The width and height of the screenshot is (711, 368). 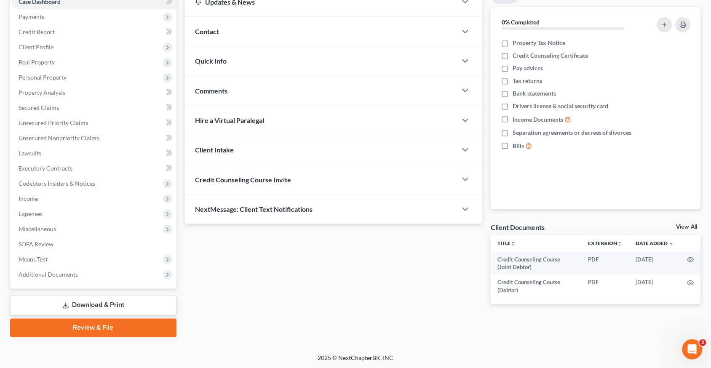 I want to click on span: Credit Counseling Course Invite, so click(x=243, y=180).